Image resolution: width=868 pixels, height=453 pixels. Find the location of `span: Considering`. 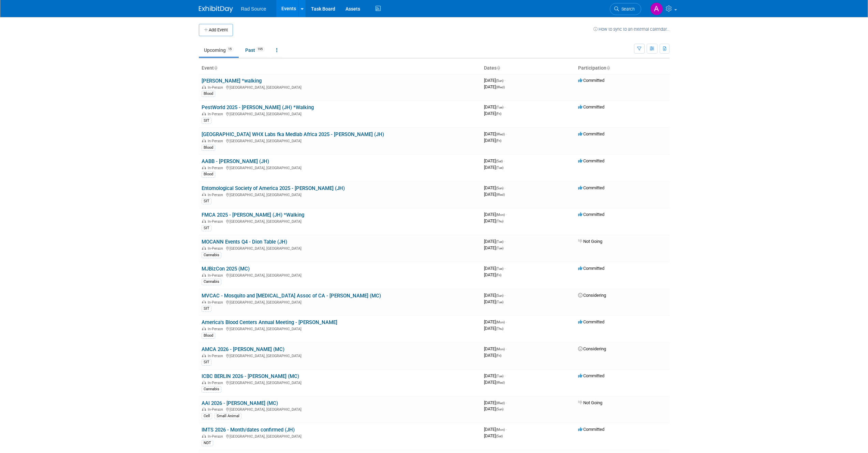

span: Considering is located at coordinates (592, 348).